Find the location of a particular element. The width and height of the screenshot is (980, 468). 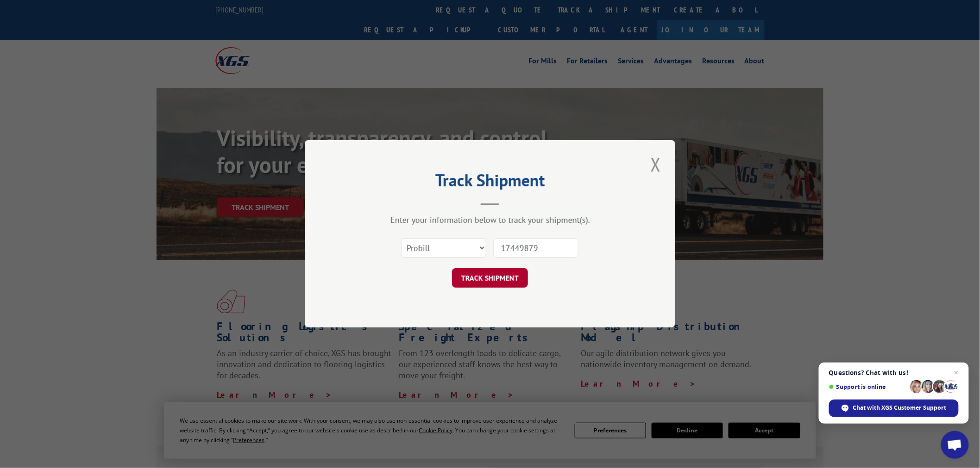

button: Close modal is located at coordinates (655, 164).